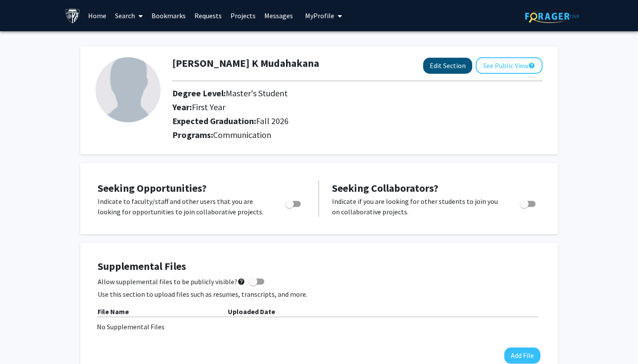 The height and width of the screenshot is (364, 638). I want to click on span: Communication, so click(242, 135).